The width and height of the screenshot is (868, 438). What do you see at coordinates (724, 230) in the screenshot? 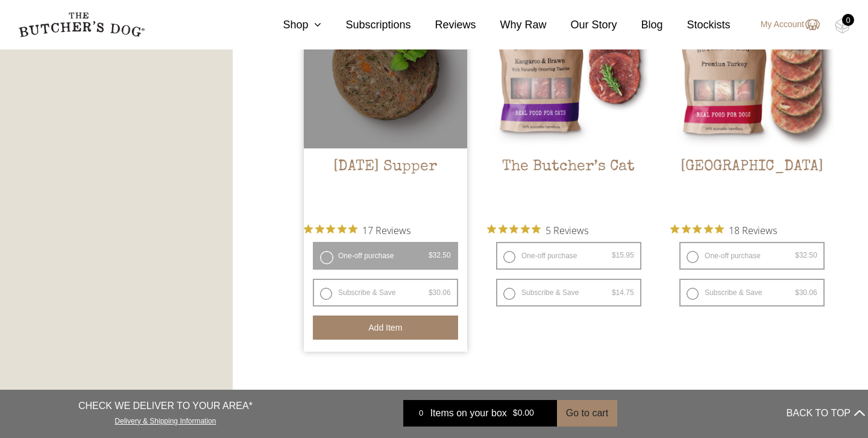
I see `button: Rated 4.9 out of 5 stars from 18 reviews. Jump to reviews.` at bounding box center [724, 230].